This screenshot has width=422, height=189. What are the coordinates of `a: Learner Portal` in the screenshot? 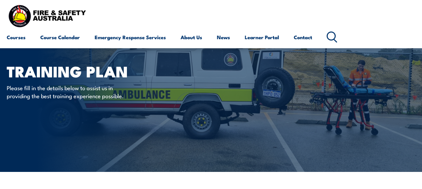 It's located at (262, 37).